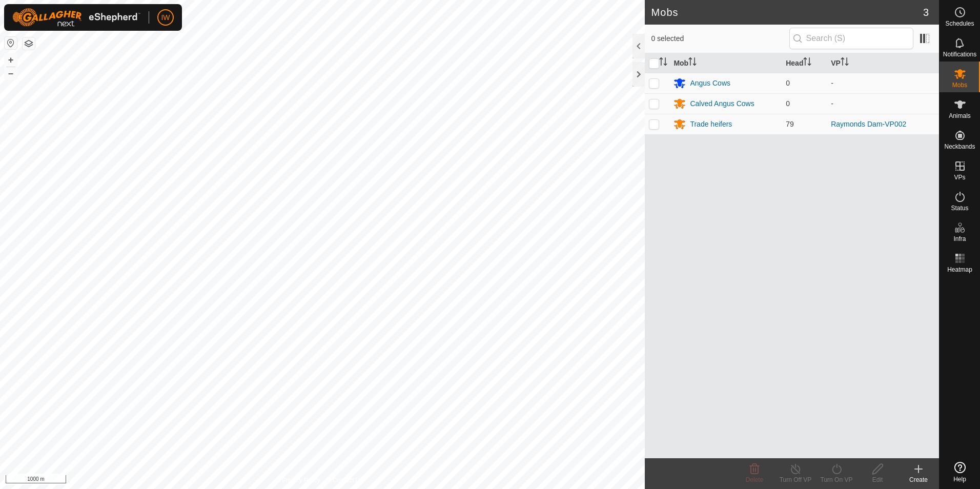 The height and width of the screenshot is (489, 980). Describe the element at coordinates (787, 12) in the screenshot. I see `h2: Mobs` at that location.